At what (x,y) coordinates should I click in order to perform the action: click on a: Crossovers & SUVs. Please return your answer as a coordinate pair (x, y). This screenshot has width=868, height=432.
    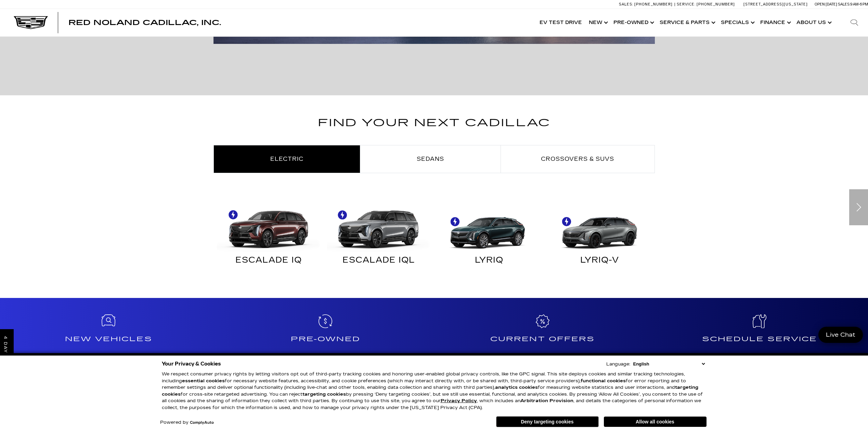
    Looking at the image, I should click on (578, 159).